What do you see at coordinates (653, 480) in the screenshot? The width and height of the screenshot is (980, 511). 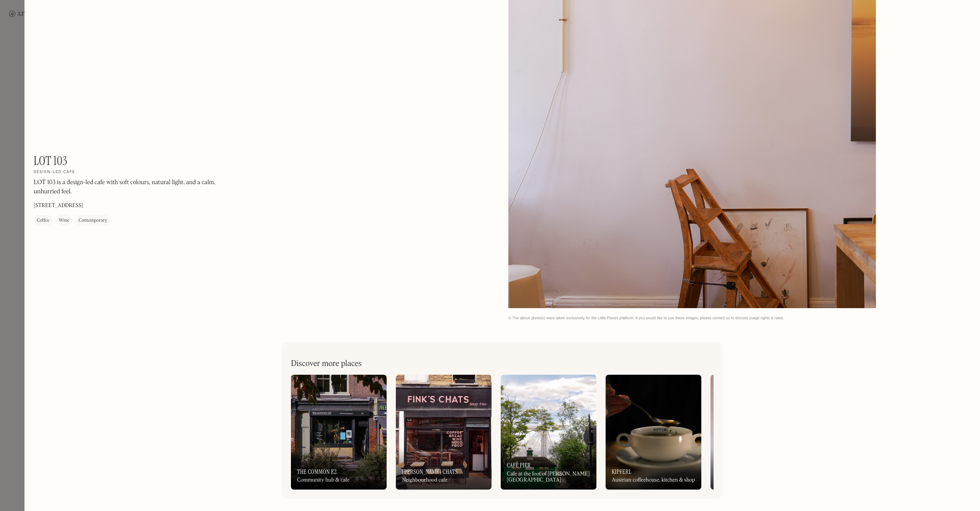 I see `div: Austrian coffeehouse, kitchen & shop` at bounding box center [653, 480].